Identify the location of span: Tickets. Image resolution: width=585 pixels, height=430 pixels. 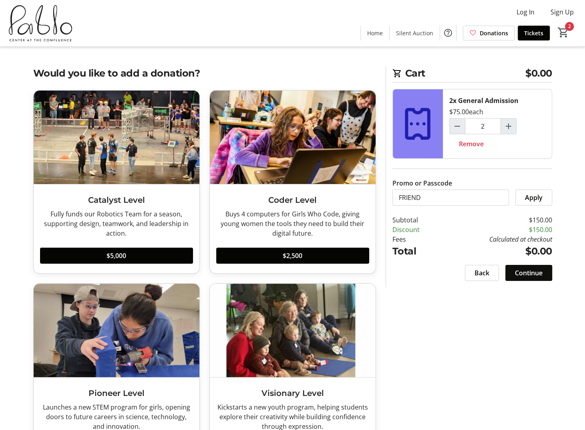
(534, 33).